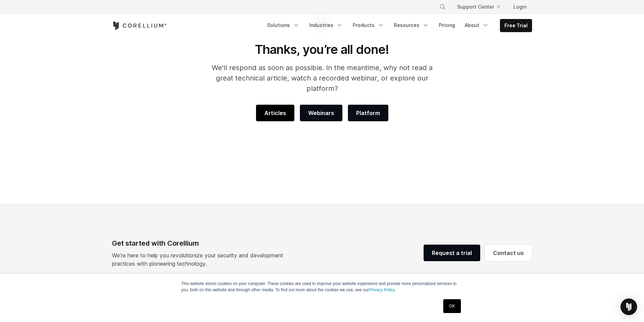 The height and width of the screenshot is (322, 644). What do you see at coordinates (629, 307) in the screenshot?
I see `div: Open Intercom Messenger` at bounding box center [629, 307].